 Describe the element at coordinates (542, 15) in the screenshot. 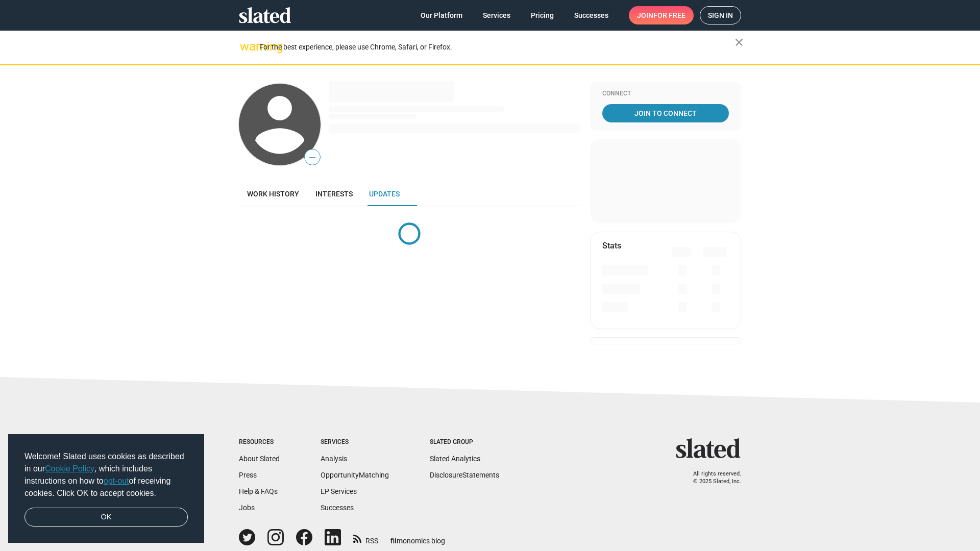

I see `a: Pricing` at that location.